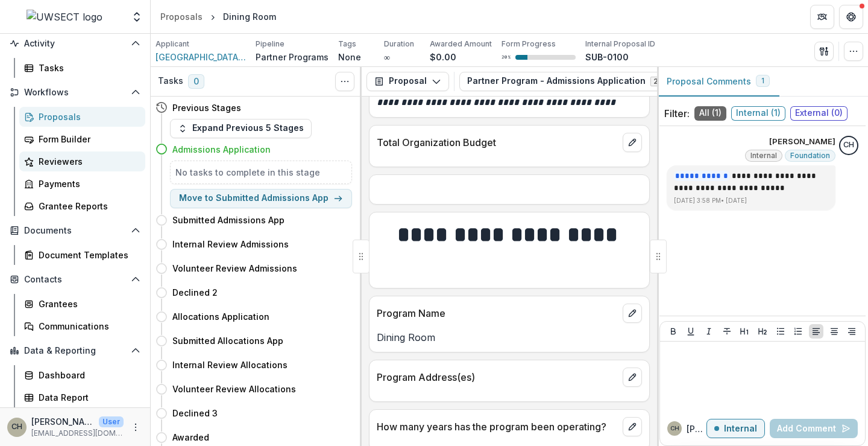 The width and height of the screenshot is (868, 446). I want to click on h4: Admissions Application, so click(222, 149).